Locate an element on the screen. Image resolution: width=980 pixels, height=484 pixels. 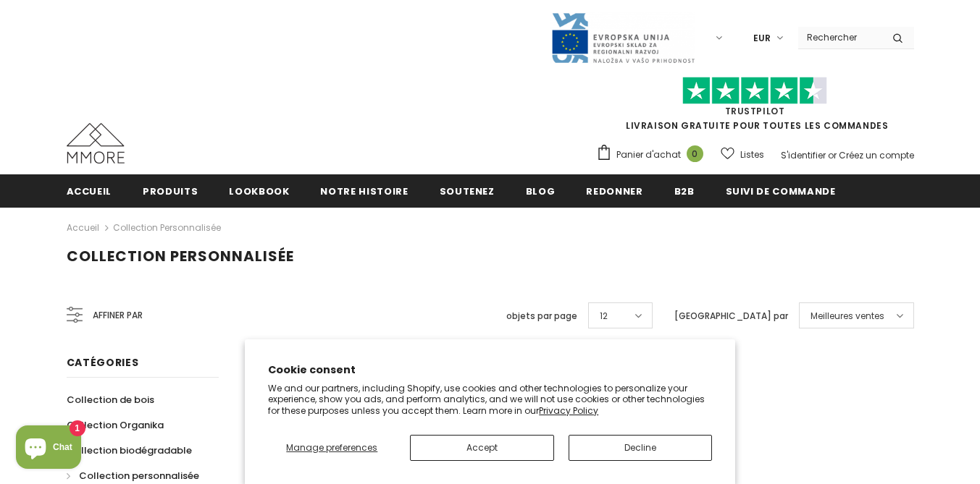
span: Catégories is located at coordinates (103, 362).